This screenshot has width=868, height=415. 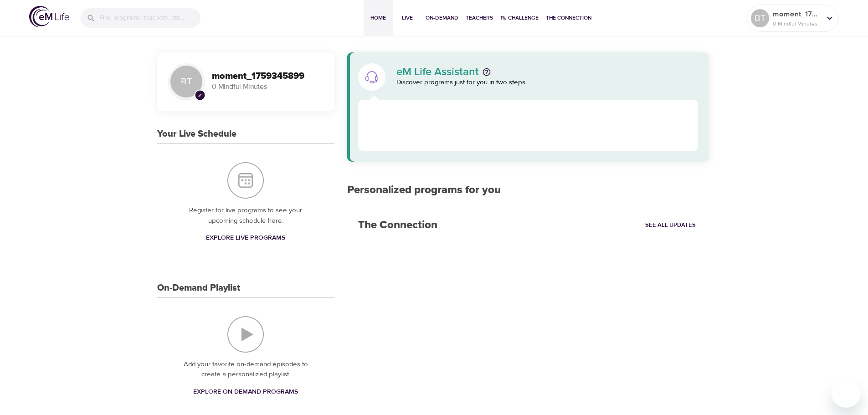 I want to click on img: logo, so click(x=49, y=16).